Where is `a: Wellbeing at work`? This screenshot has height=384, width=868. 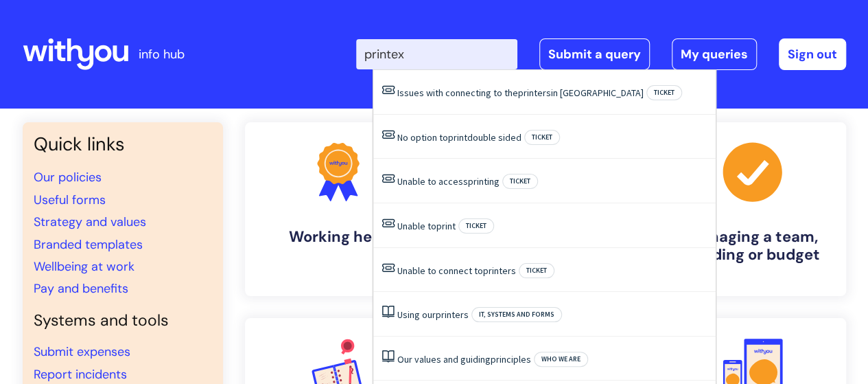 a: Wellbeing at work is located at coordinates (84, 267).